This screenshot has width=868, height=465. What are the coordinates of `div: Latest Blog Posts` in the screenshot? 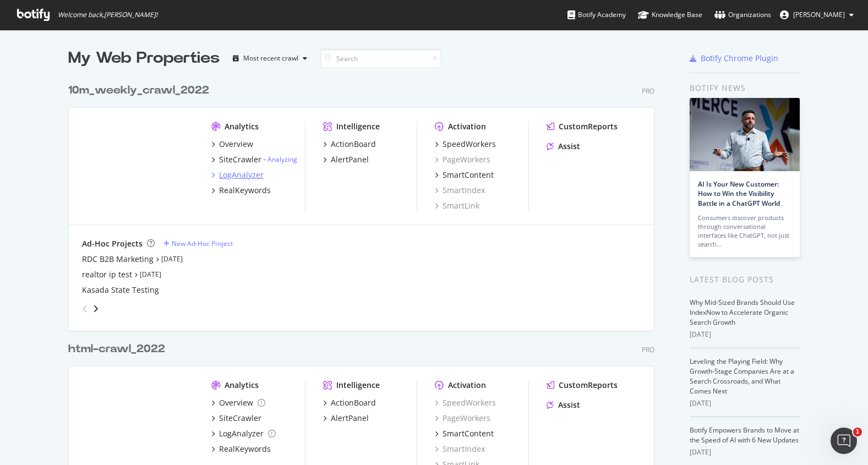 It's located at (744, 280).